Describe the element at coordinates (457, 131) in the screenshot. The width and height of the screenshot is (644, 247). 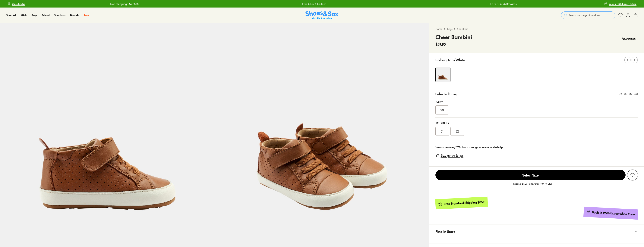
I see `span: 22` at that location.